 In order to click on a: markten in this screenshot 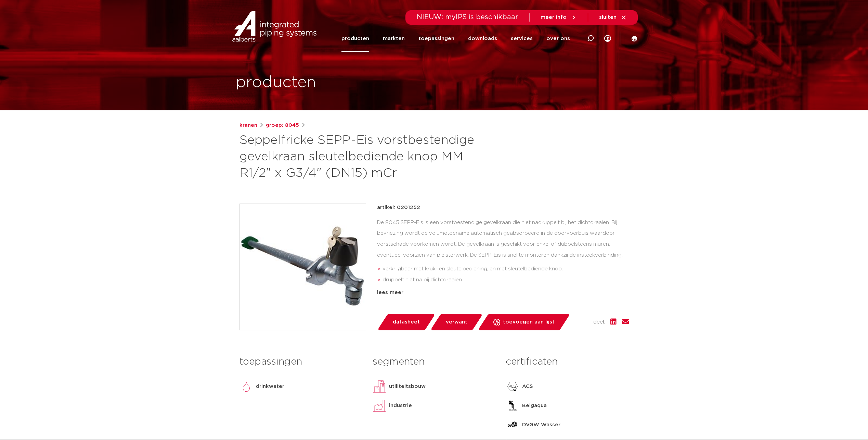, I will do `click(394, 39)`.